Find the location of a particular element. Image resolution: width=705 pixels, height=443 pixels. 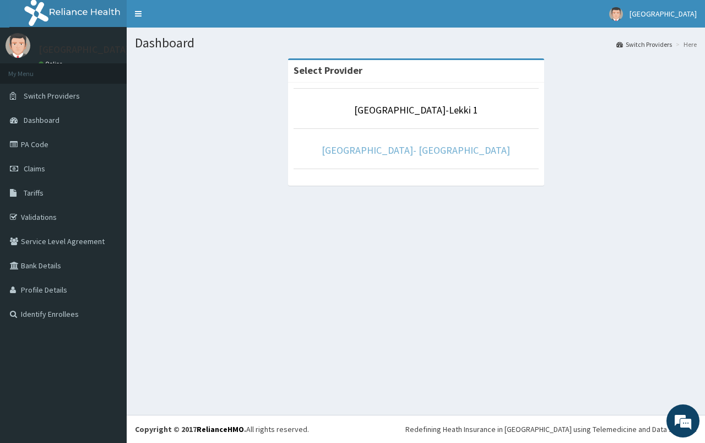

strong: Select Provider is located at coordinates (328, 70).